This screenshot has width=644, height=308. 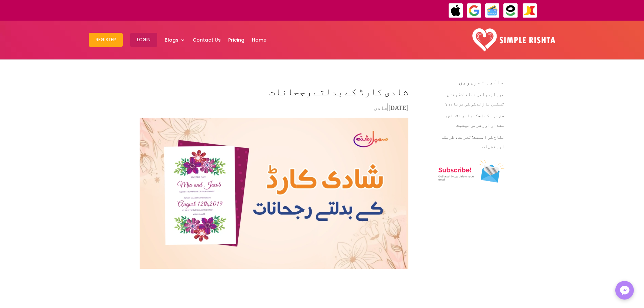 What do you see at coordinates (274, 91) in the screenshot?
I see `h1: شادی کارڈ کے بدلتے رجحانات` at bounding box center [274, 91].